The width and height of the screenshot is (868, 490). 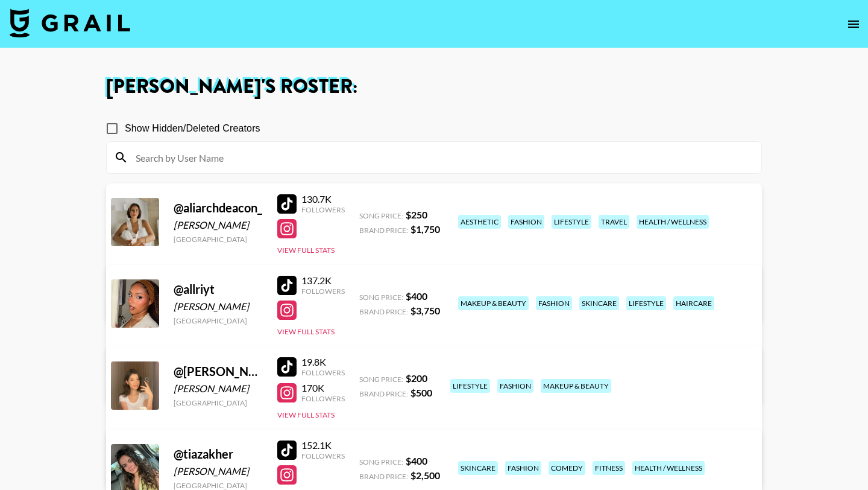 I want to click on strong: $ 2,500, so click(x=425, y=475).